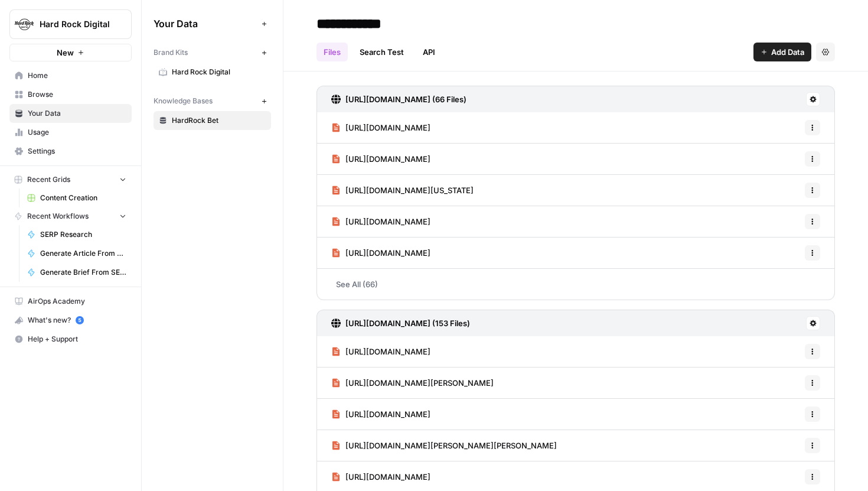 Image resolution: width=868 pixels, height=491 pixels. What do you see at coordinates (171, 53) in the screenshot?
I see `span: Brand Kits` at bounding box center [171, 53].